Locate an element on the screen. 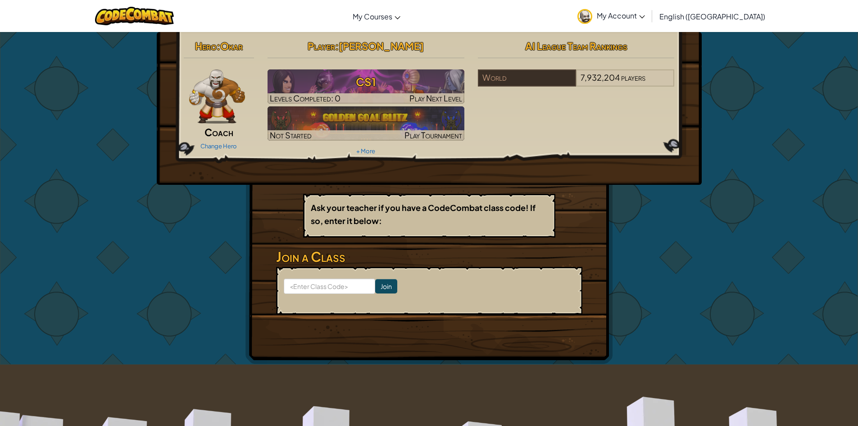 This screenshot has height=426, width=858. img: avatar is located at coordinates (585, 16).